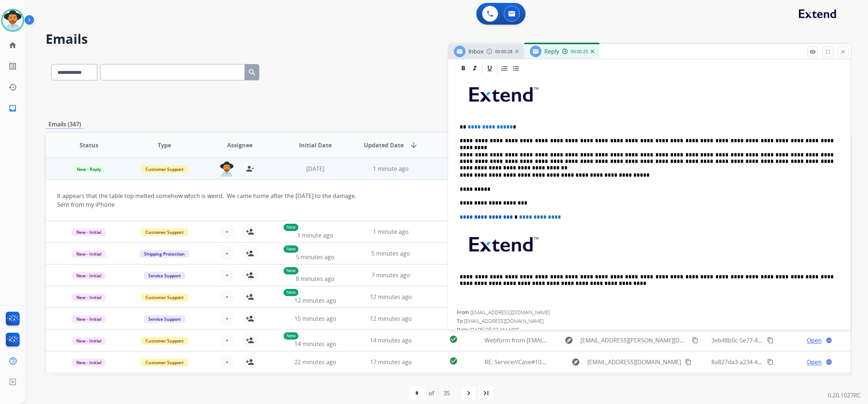 The width and height of the screenshot is (868, 404). I want to click on mat-icon: home, so click(13, 45).